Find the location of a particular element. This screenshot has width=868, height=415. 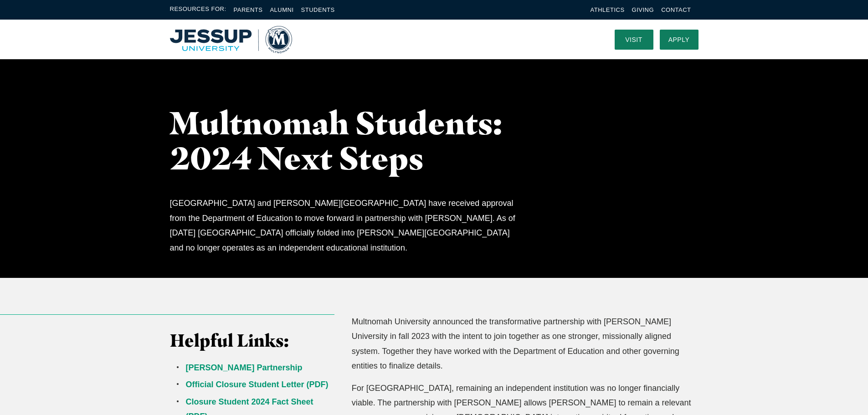

a: Visit is located at coordinates (634, 40).